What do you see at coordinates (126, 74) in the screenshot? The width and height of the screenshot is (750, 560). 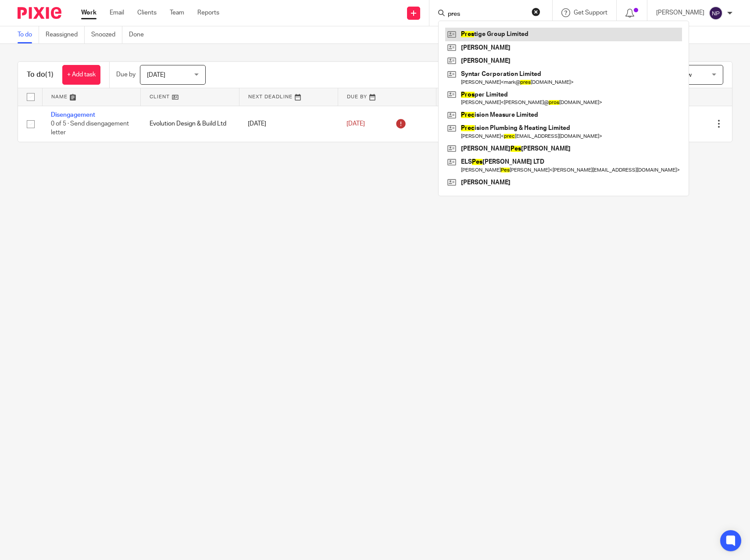 I see `p: Due by` at bounding box center [126, 74].